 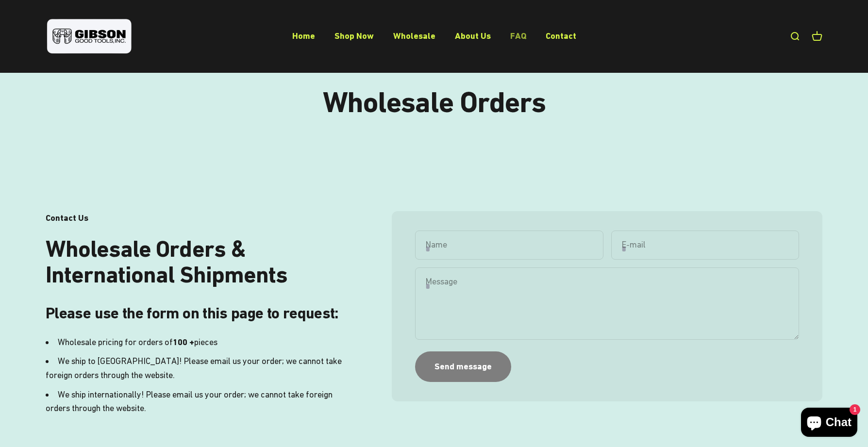 I want to click on a: Shop Now, so click(x=354, y=36).